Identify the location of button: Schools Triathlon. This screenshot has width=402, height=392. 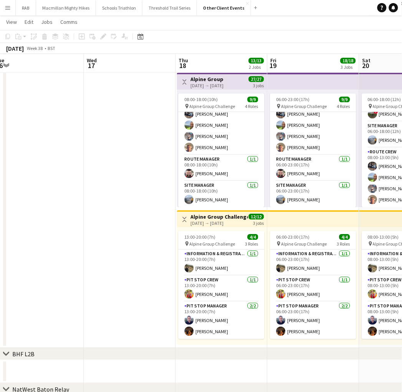
(119, 8).